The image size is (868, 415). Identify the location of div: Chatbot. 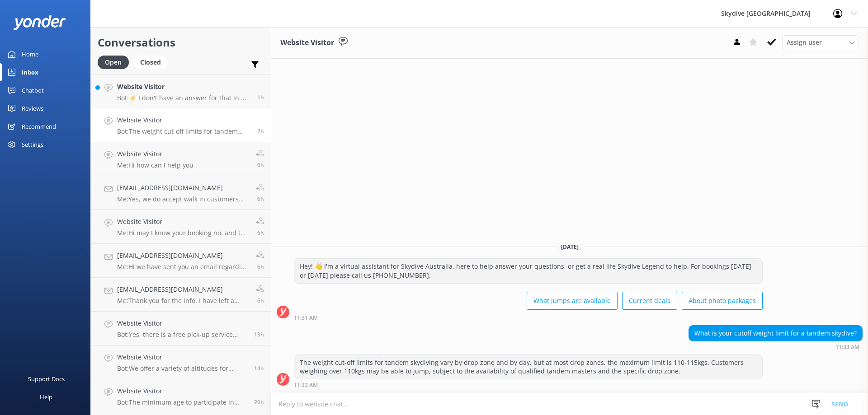
(32, 90).